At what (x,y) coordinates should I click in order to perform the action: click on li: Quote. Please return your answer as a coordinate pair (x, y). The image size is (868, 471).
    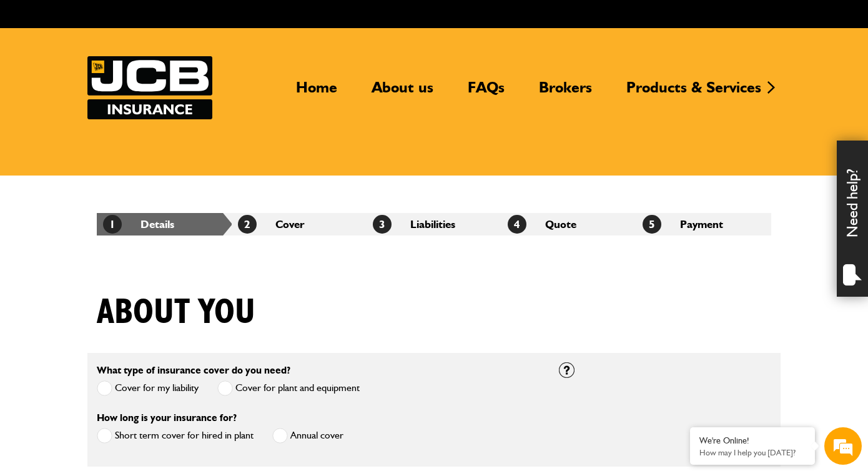
    Looking at the image, I should click on (569, 224).